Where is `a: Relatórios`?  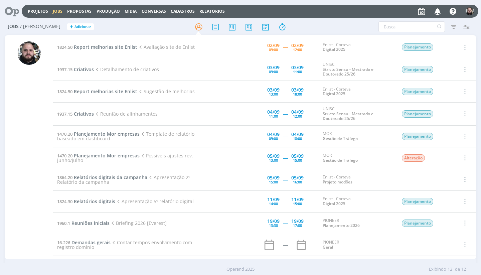 a: Relatórios is located at coordinates (212, 11).